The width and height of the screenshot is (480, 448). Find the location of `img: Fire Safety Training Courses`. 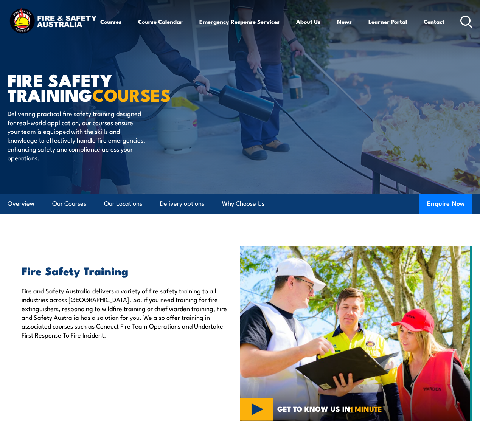

img: Fire Safety Training Courses is located at coordinates (357, 333).